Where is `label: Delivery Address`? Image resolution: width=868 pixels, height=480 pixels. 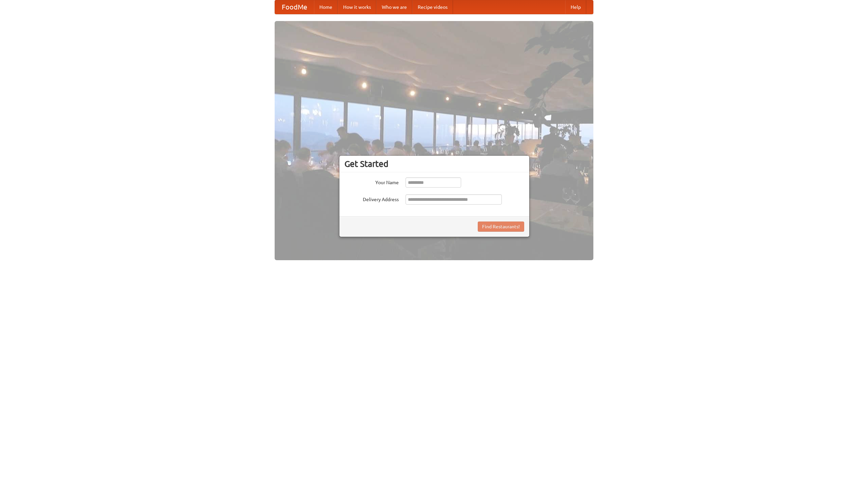 label: Delivery Address is located at coordinates (371, 198).